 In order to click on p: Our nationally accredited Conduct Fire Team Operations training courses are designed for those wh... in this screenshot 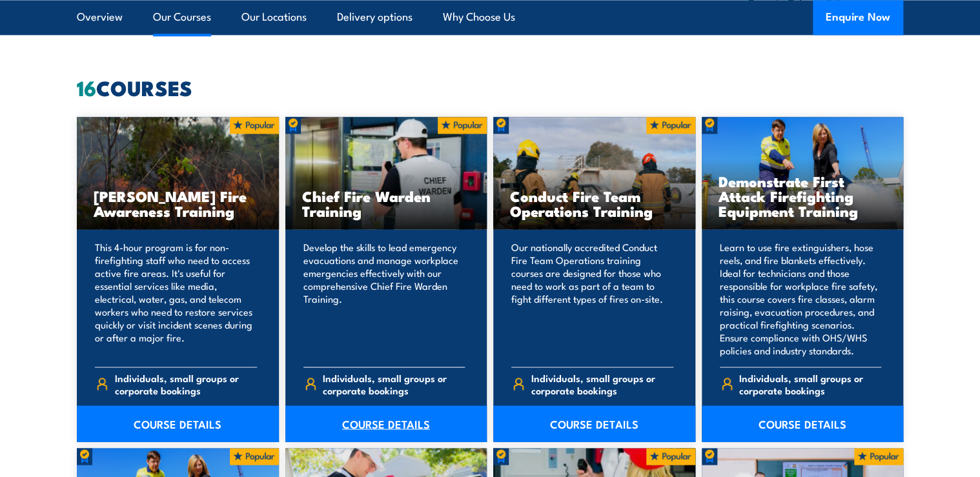, I will do `click(592, 298)`.